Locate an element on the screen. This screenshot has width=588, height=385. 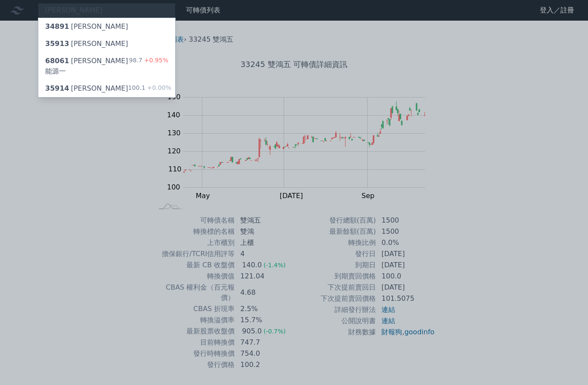
span: +0.00% is located at coordinates (158, 88).